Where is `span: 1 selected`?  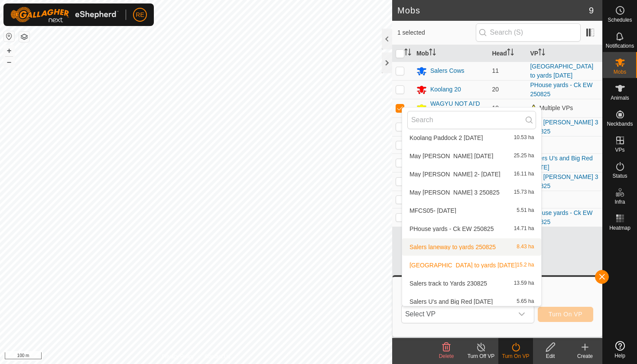 span: 1 selected is located at coordinates (436, 33).